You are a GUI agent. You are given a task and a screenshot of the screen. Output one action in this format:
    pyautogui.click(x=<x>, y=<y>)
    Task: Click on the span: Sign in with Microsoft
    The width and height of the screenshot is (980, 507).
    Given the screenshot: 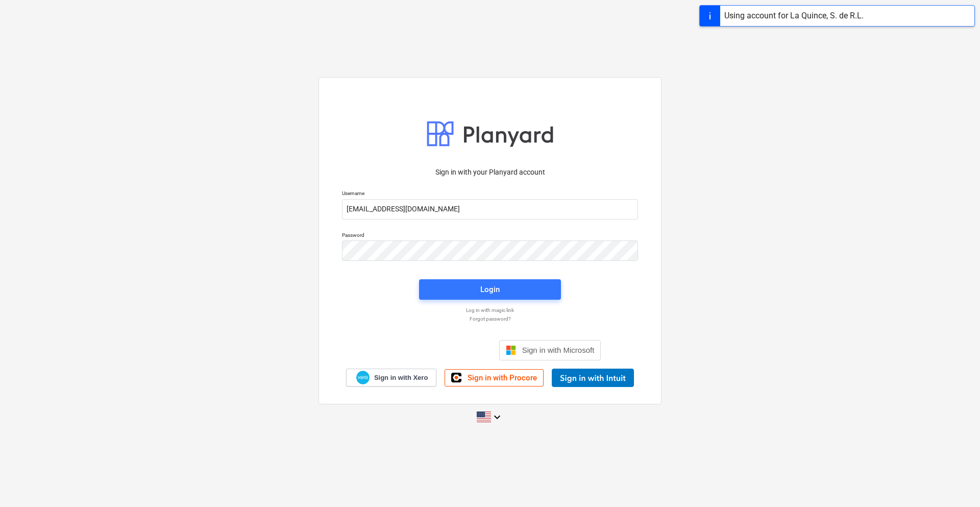 What is the action you would take?
    pyautogui.click(x=558, y=350)
    